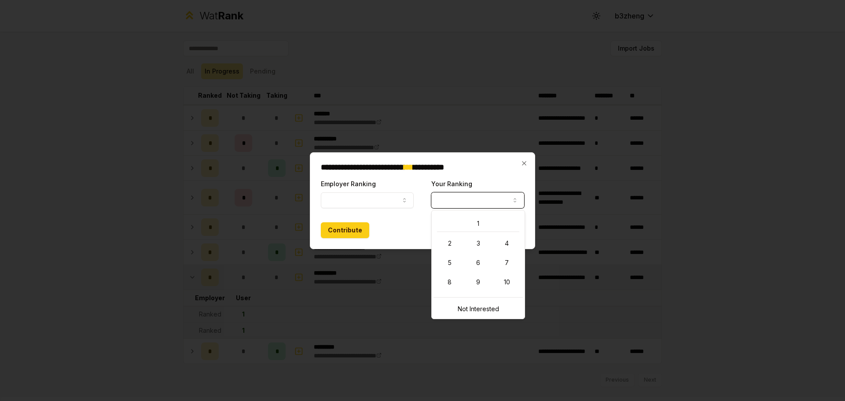  I want to click on label: Your Ranking, so click(452, 184).